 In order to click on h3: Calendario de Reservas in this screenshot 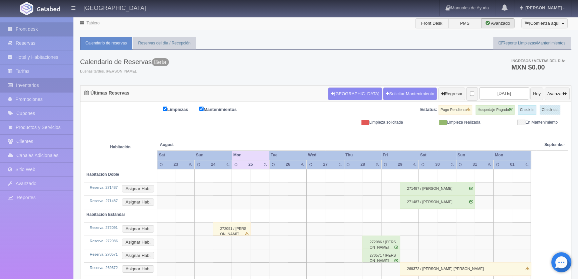, I will do `click(125, 62)`.